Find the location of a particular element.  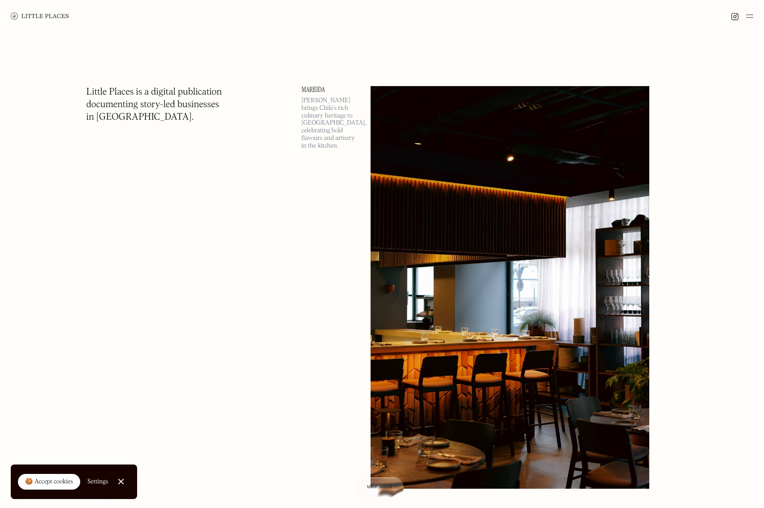

div: Close Cookie Popup is located at coordinates (121, 481).